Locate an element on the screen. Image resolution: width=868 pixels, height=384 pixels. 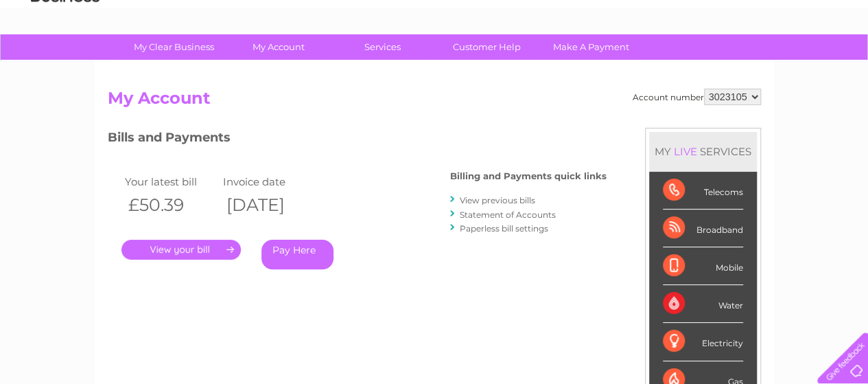
a: Make A Payment is located at coordinates (591, 47).